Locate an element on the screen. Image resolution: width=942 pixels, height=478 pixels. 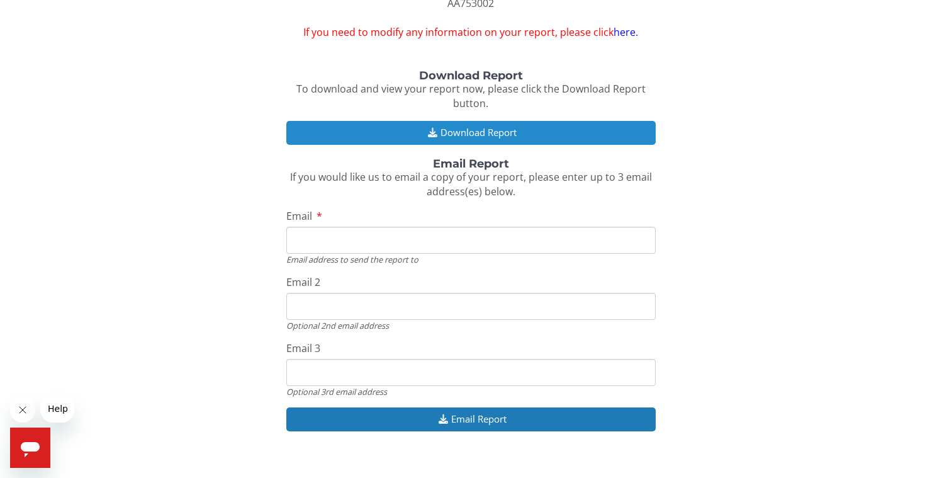
strong: Download Report is located at coordinates (471, 76).